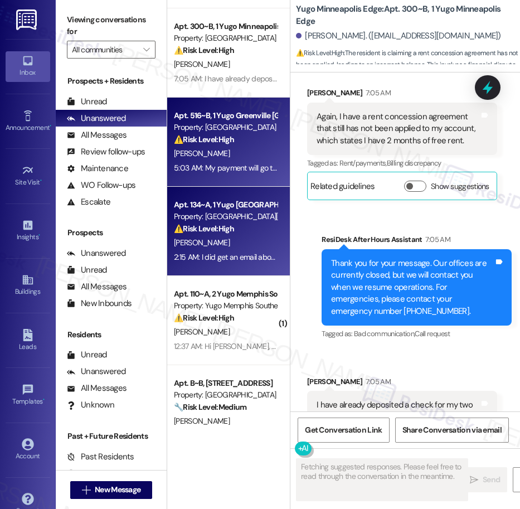 The image size is (520, 509). I want to click on div: Thank you for your message. Our offices are currently closed, but we will contact you when we res..., so click(413, 287).